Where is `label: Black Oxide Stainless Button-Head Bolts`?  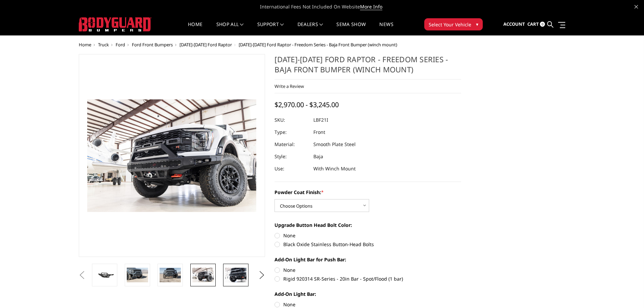
label: Black Oxide Stainless Button-Head Bolts is located at coordinates (368, 244).